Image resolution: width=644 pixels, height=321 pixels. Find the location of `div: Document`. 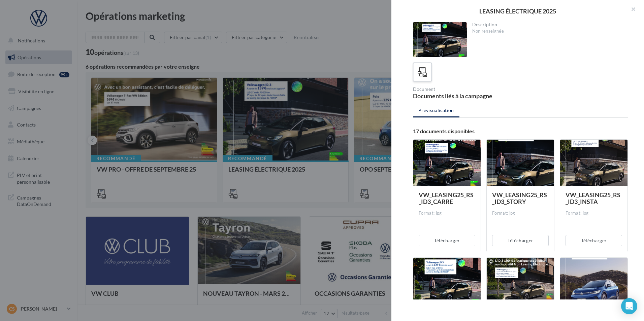

div: Document is located at coordinates (465, 89).